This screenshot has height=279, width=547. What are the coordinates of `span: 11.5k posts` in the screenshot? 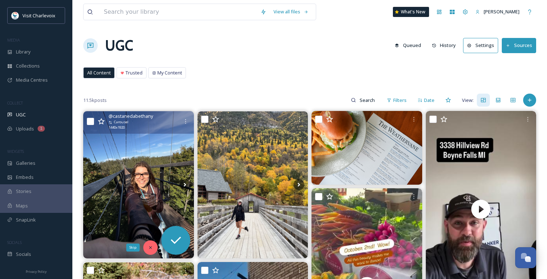 It's located at (95, 100).